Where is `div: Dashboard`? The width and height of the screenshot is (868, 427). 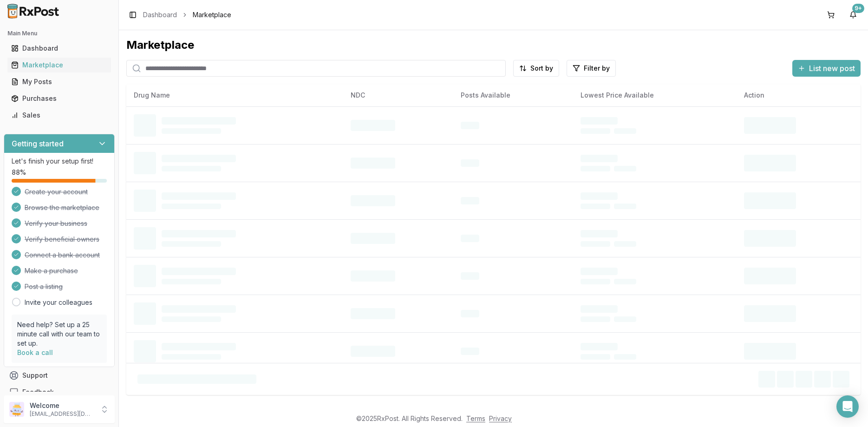 div: Dashboard is located at coordinates (59, 48).